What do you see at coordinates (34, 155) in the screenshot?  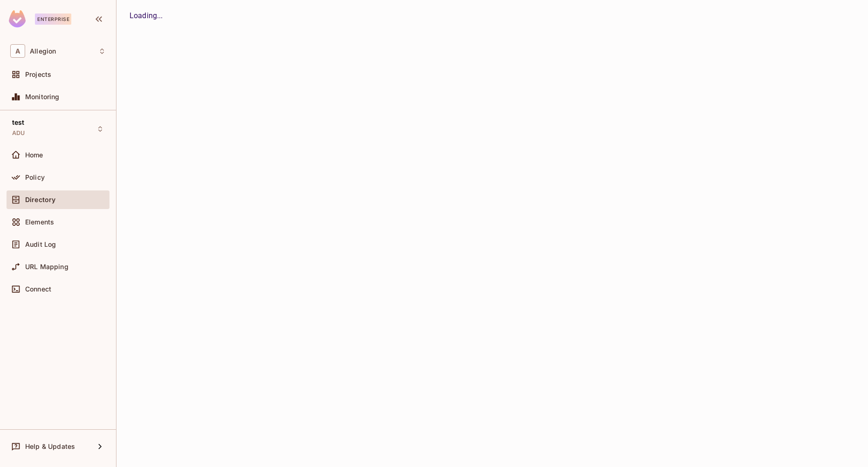 I see `span: Home` at bounding box center [34, 155].